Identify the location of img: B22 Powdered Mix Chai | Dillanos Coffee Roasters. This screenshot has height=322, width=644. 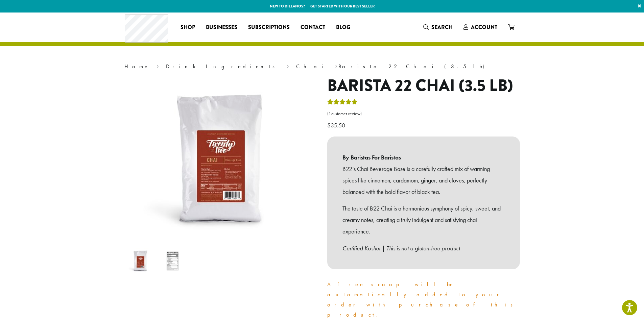
(140, 261).